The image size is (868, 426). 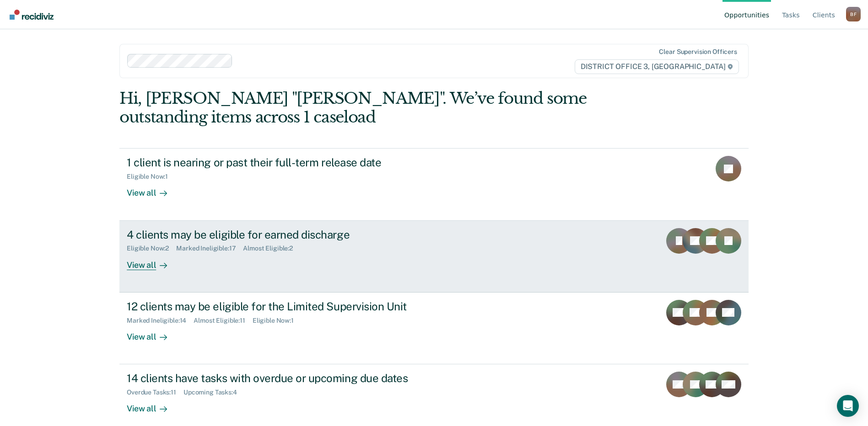 What do you see at coordinates (847, 406) in the screenshot?
I see `div: Open Intercom Messenger` at bounding box center [847, 406].